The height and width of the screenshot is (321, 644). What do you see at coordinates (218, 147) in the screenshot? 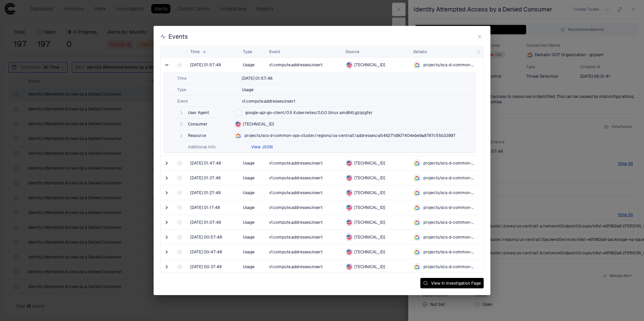
I see `span: Additional Info` at bounding box center [218, 147].